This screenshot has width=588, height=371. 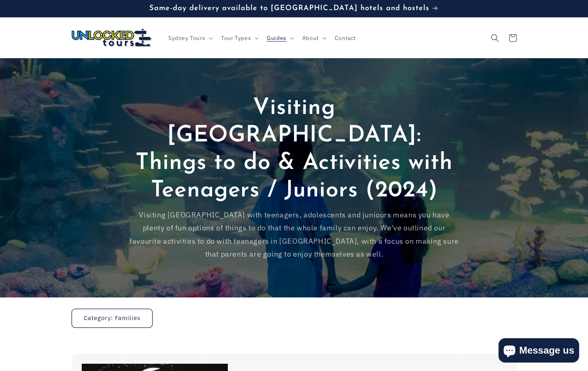 I want to click on summary: Search, so click(x=495, y=38).